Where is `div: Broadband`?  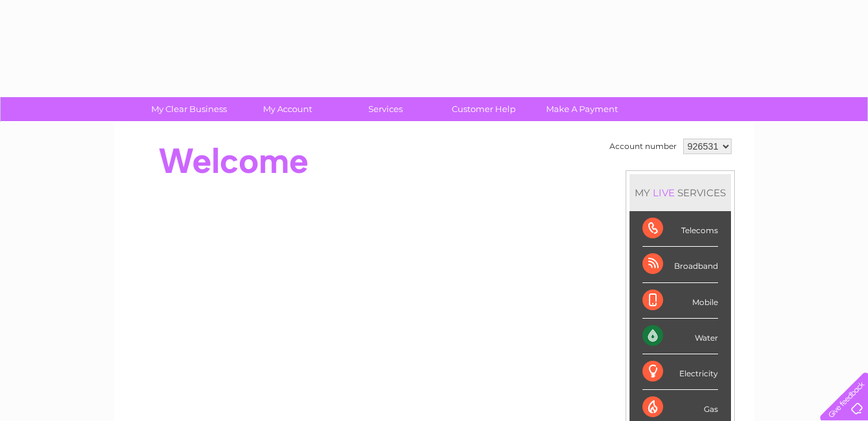 div: Broadband is located at coordinates (680, 264).